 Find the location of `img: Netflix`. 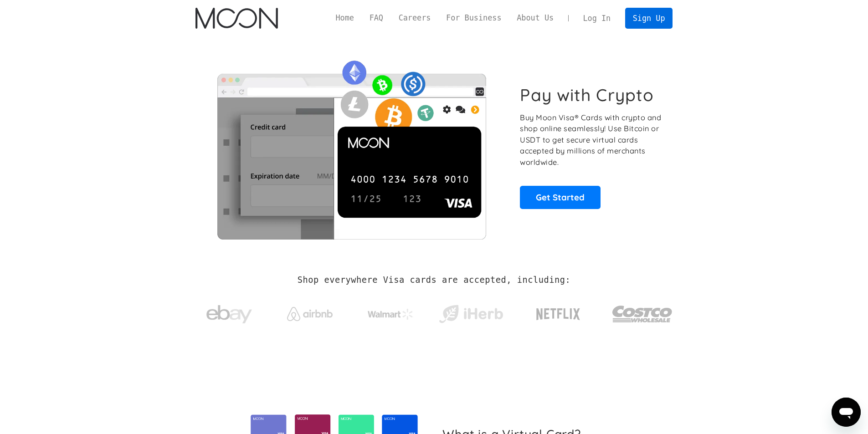

img: Netflix is located at coordinates (558, 314).